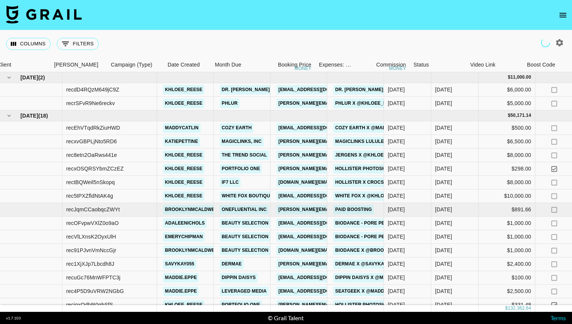 This screenshot has width=572, height=324. I want to click on div: $1,000.00, so click(507, 224).